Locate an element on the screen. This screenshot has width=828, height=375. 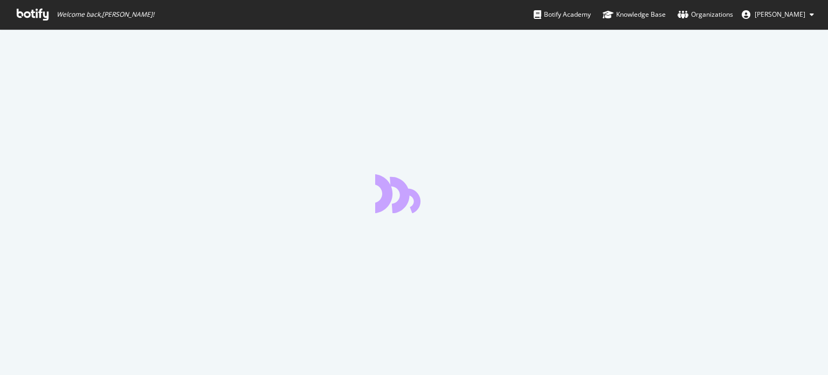
span: Taylor Brantley is located at coordinates (780, 14).